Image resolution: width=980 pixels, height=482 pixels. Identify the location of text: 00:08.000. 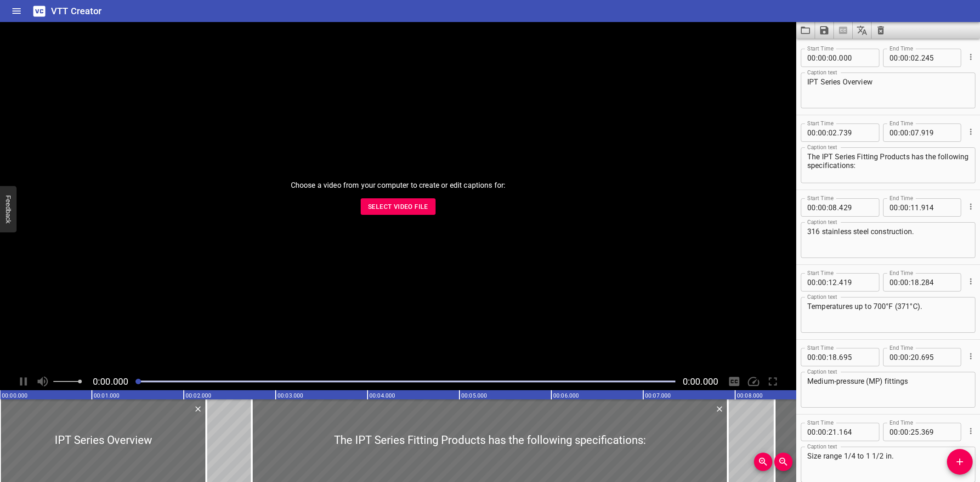
(749, 396).